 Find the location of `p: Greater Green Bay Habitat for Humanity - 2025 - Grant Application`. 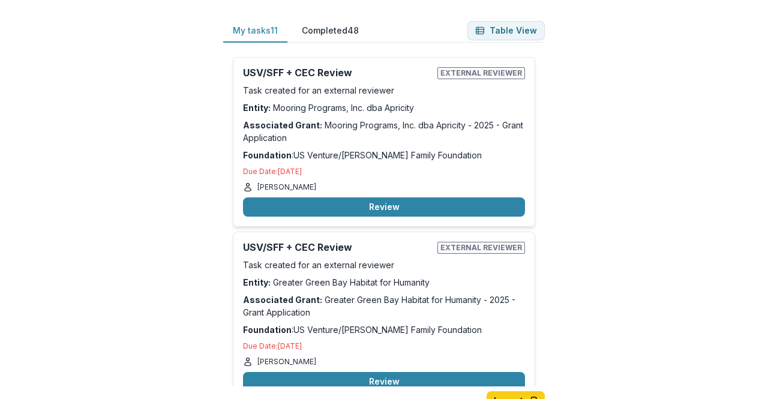

p: Greater Green Bay Habitat for Humanity - 2025 - Grant Application is located at coordinates (384, 306).